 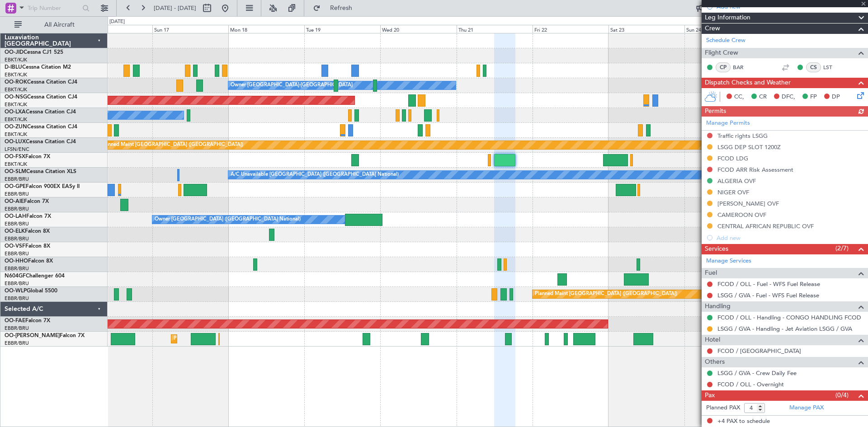 I want to click on a: OO-LXACessna Citation CJ4, so click(x=40, y=112).